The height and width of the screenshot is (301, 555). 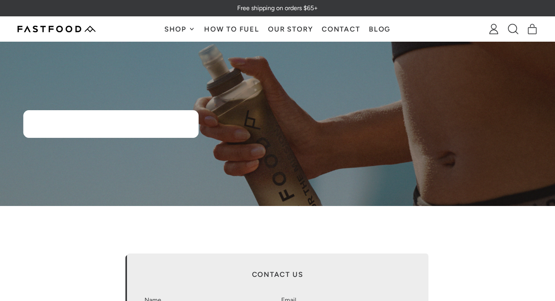 I want to click on button: Shop, so click(x=180, y=29).